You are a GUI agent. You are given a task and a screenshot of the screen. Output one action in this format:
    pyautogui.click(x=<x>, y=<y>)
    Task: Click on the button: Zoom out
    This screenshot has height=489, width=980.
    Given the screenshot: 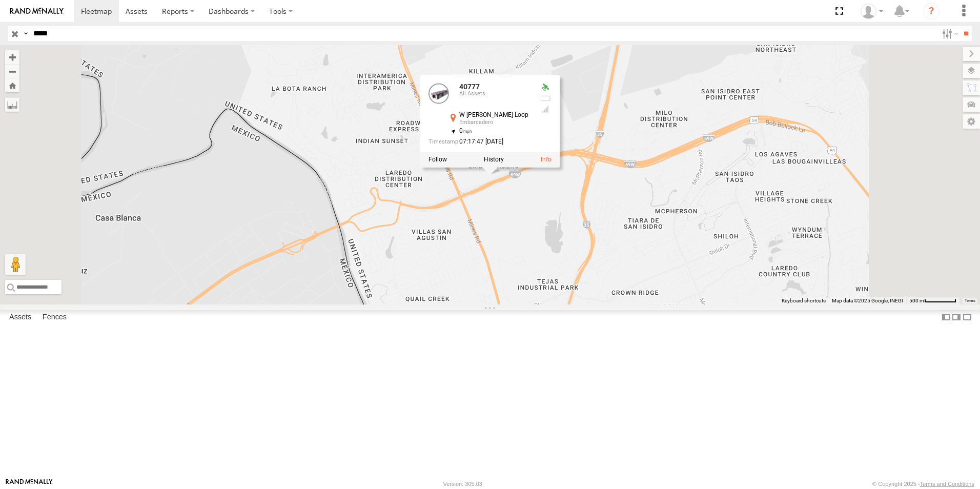 What is the action you would take?
    pyautogui.click(x=13, y=71)
    